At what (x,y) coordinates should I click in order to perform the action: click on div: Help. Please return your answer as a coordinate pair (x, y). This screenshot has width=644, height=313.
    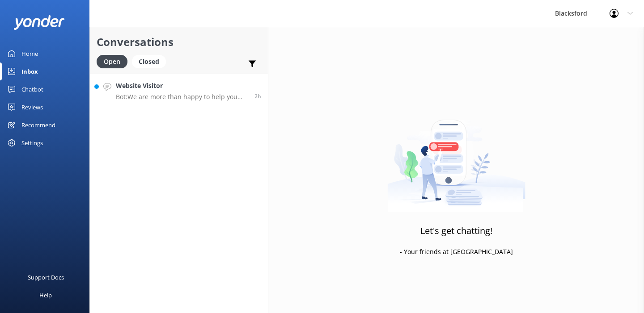
    Looking at the image, I should click on (46, 295).